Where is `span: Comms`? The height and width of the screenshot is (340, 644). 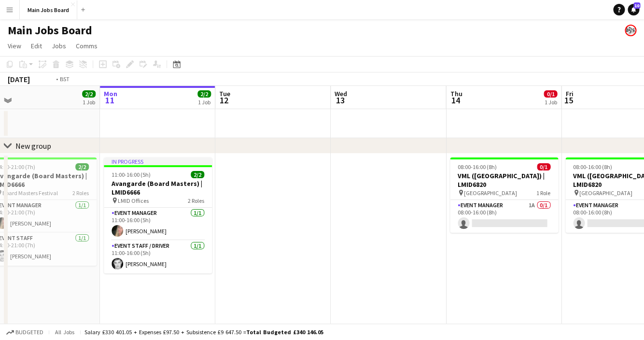
span: Comms is located at coordinates (86, 46).